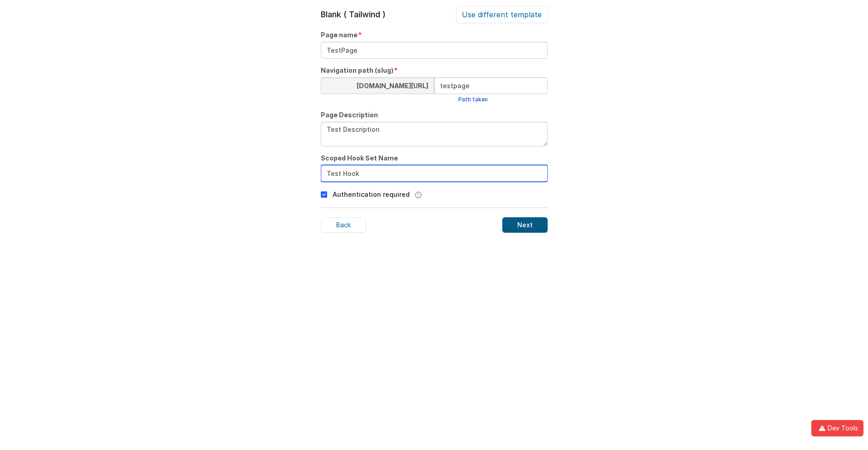  Describe the element at coordinates (434, 50) in the screenshot. I see `input: Page Name` at that location.